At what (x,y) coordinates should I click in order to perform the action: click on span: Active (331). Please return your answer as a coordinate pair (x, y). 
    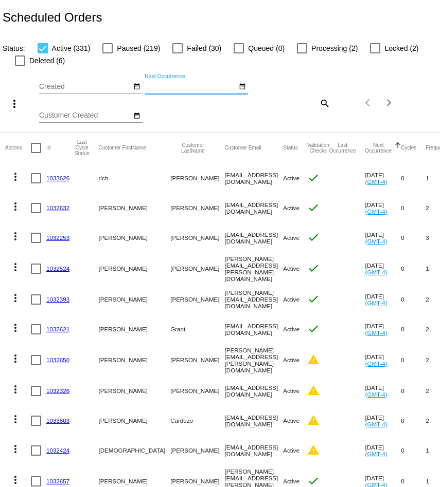
    Looking at the image, I should click on (71, 48).